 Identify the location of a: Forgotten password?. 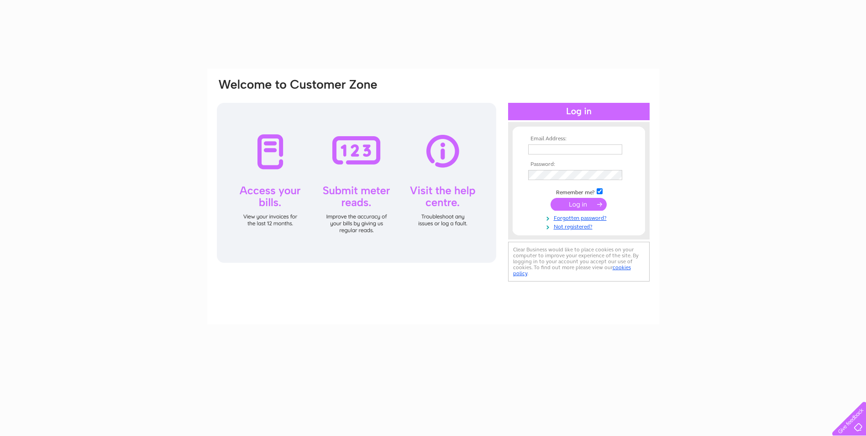
(580, 217).